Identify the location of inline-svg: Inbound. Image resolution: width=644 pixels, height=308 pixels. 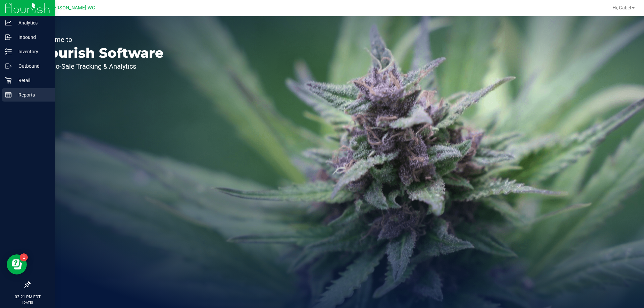
(8, 37).